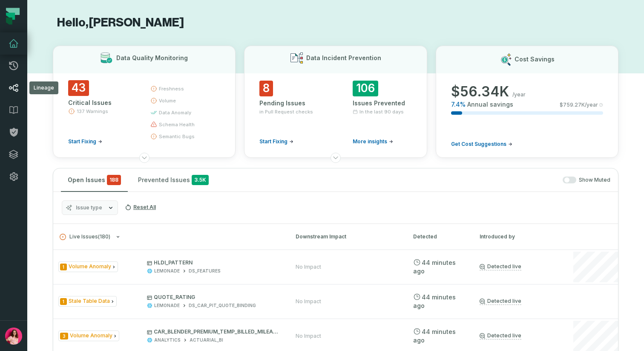  I want to click on p: CAR_BLENDER_PREMIUM_TEMP_BILLED_MILEAGE_2, so click(213, 332).